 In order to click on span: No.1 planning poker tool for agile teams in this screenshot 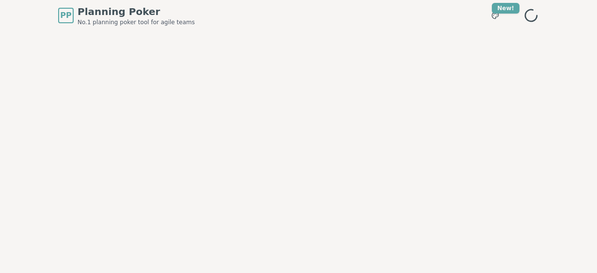, I will do `click(136, 22)`.